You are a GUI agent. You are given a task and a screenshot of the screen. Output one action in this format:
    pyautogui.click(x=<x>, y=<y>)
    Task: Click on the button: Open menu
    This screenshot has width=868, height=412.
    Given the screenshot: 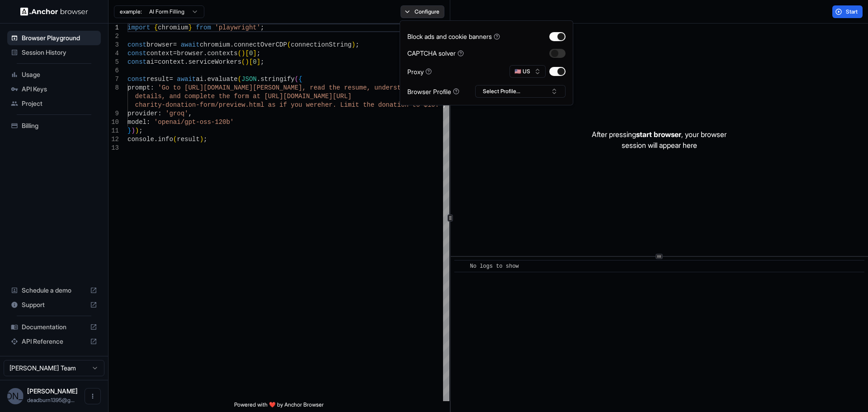 What is the action you would take?
    pyautogui.click(x=93, y=396)
    